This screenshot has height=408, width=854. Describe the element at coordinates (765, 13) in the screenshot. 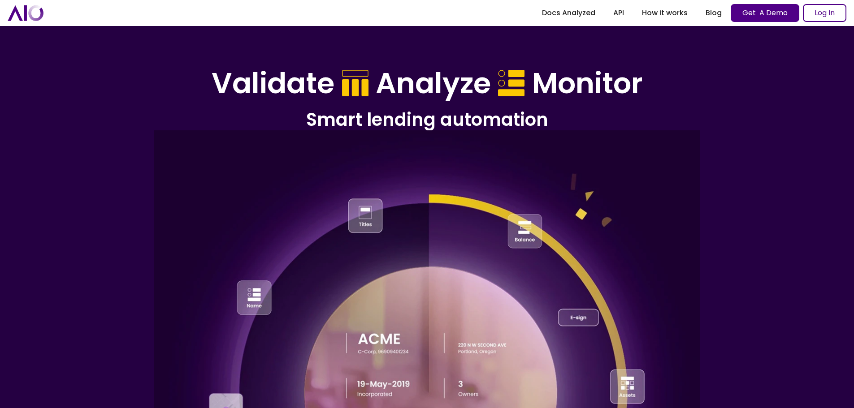

I see `a: Get A Demo` at that location.